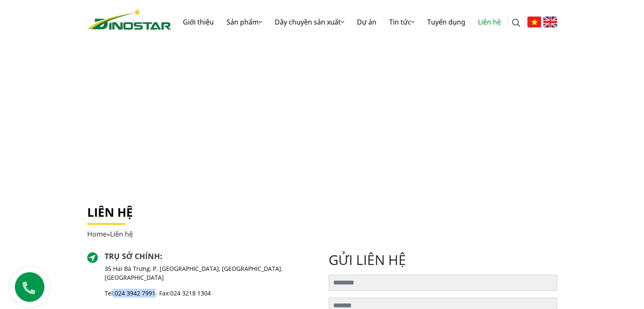  I want to click on img: search, so click(516, 23).